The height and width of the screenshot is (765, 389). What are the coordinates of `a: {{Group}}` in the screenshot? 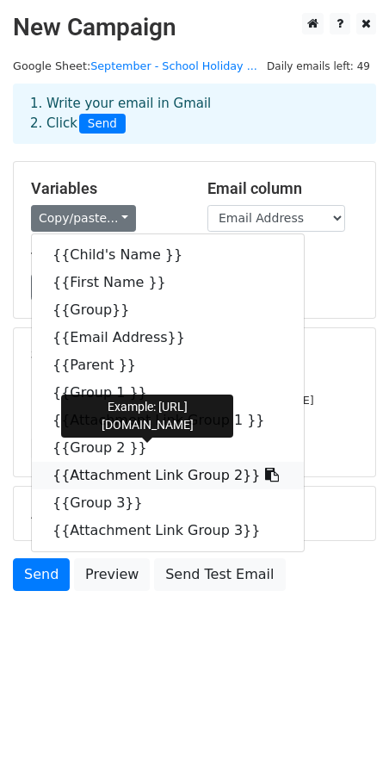 It's located at (168, 310).